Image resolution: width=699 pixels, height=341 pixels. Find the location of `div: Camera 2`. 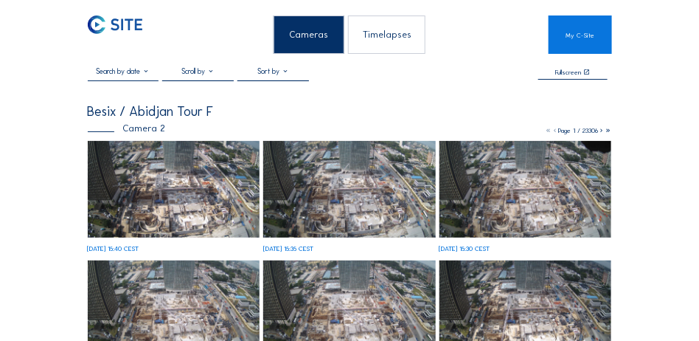

div: Camera 2 is located at coordinates (126, 128).